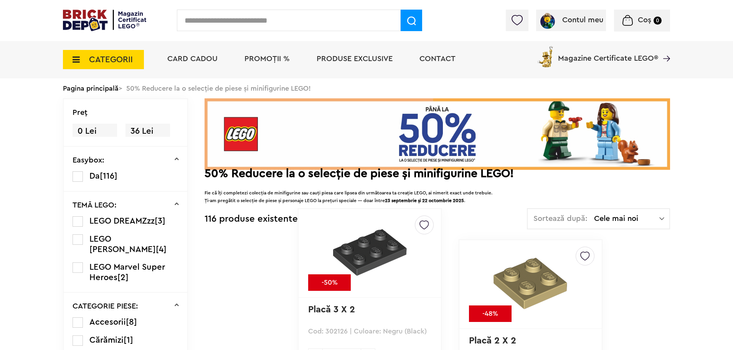  Describe the element at coordinates (109, 176) in the screenshot. I see `span: [116]` at that location.